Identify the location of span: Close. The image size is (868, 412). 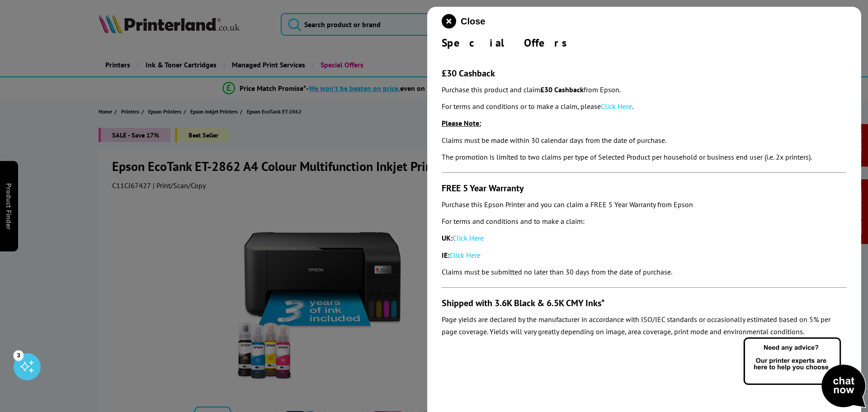
(473, 21).